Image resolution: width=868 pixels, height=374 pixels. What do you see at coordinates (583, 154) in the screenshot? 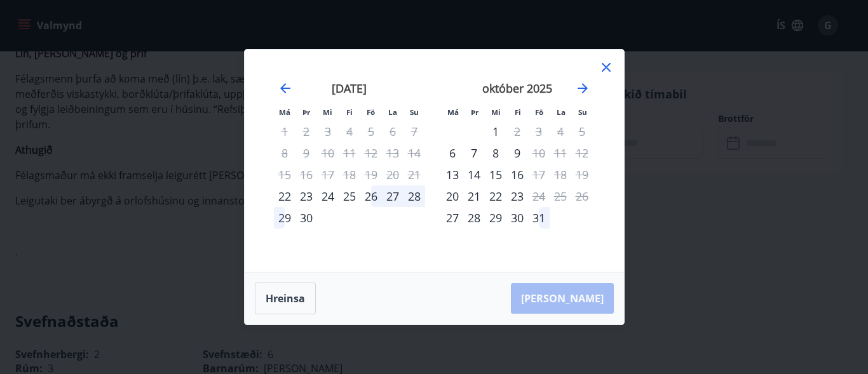
I see `td: Not available. sunnudagur, 12. október 2025` at bounding box center [583, 154].